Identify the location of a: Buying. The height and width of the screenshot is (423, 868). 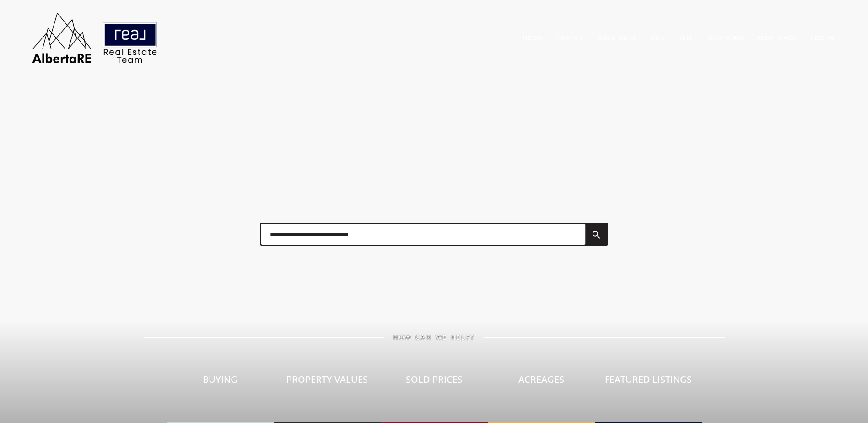
(220, 382).